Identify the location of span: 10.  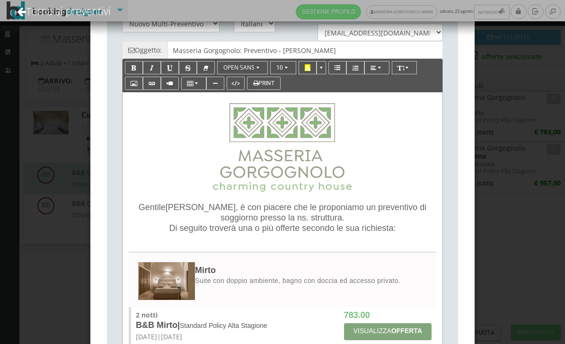
(280, 68).